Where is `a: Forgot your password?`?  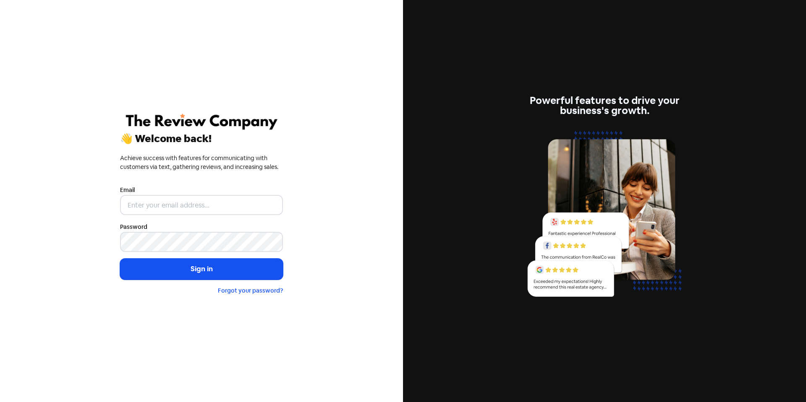
a: Forgot your password? is located at coordinates (250, 291).